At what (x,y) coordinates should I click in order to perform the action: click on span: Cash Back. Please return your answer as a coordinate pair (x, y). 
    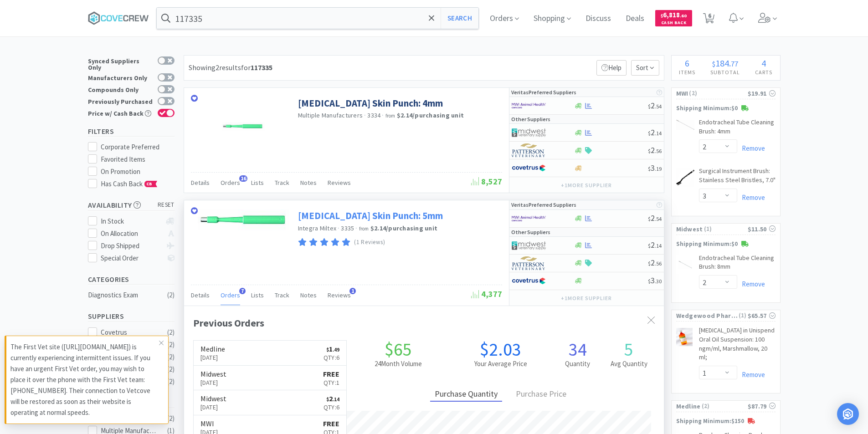
    Looking at the image, I should click on (673, 23).